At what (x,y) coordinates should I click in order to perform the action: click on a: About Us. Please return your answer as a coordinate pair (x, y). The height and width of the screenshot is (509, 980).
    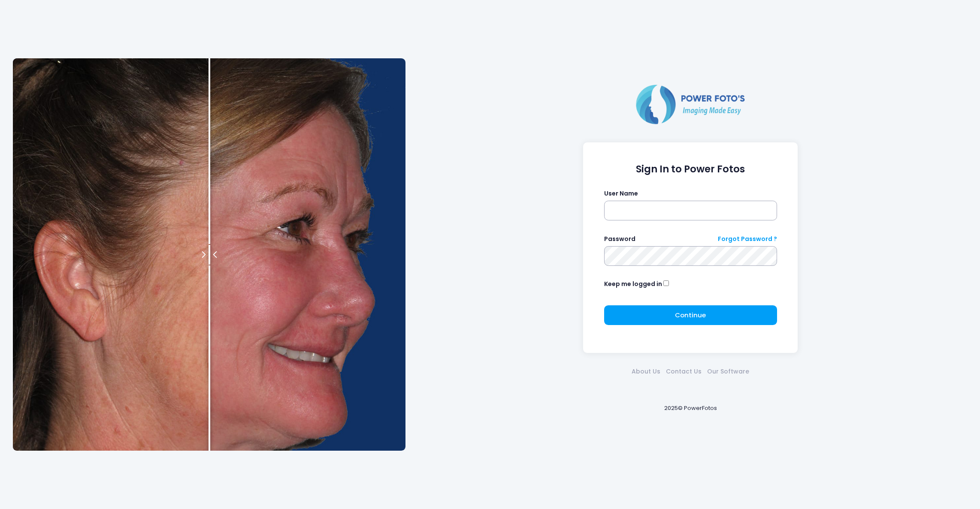
    Looking at the image, I should click on (646, 371).